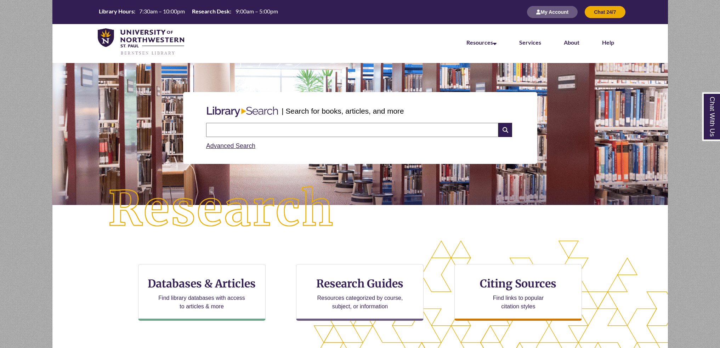 The width and height of the screenshot is (720, 348). Describe the element at coordinates (518, 302) in the screenshot. I see `p: Find links to popular citation styles` at that location.